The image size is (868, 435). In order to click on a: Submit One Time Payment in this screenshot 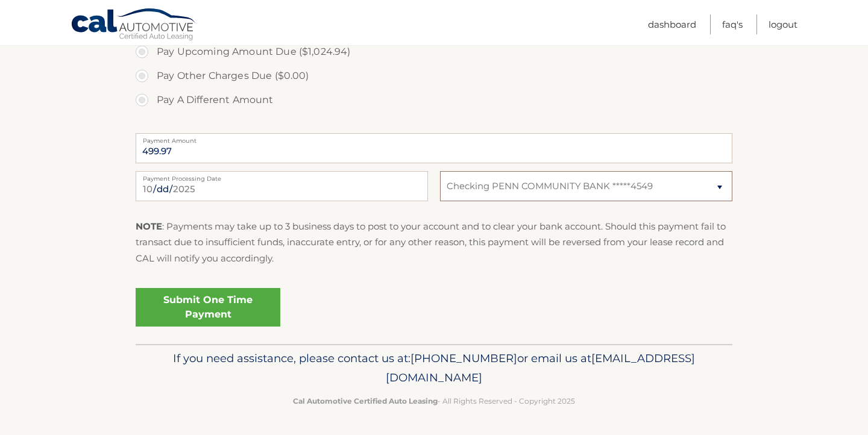, I will do `click(208, 308)`.